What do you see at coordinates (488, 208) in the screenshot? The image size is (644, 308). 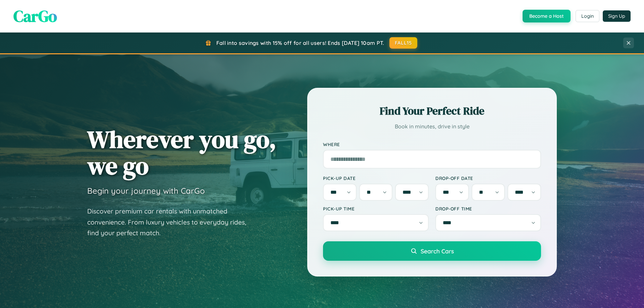 I see `label: Drop-off Time` at bounding box center [488, 208].